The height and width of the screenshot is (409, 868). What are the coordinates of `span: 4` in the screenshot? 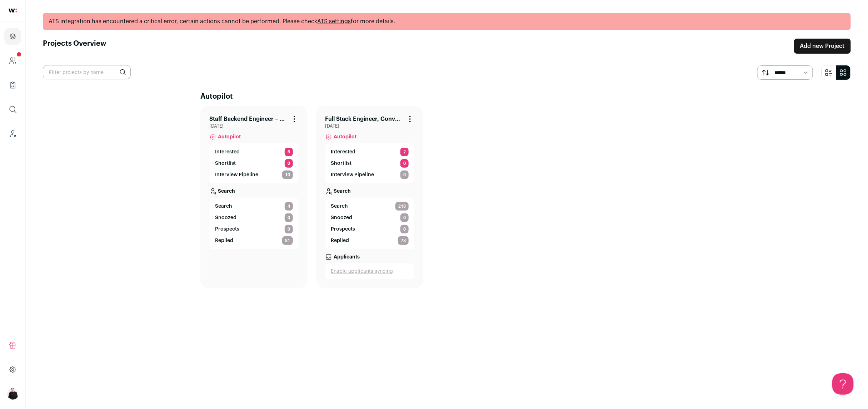 It's located at (288, 206).